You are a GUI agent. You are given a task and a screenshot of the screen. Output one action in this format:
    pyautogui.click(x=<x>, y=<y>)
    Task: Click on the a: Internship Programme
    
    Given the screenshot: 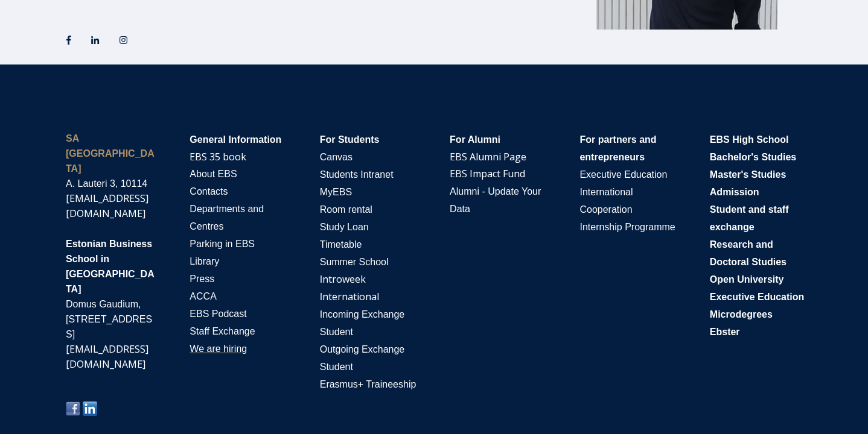 What is the action you would take?
    pyautogui.click(x=627, y=226)
    